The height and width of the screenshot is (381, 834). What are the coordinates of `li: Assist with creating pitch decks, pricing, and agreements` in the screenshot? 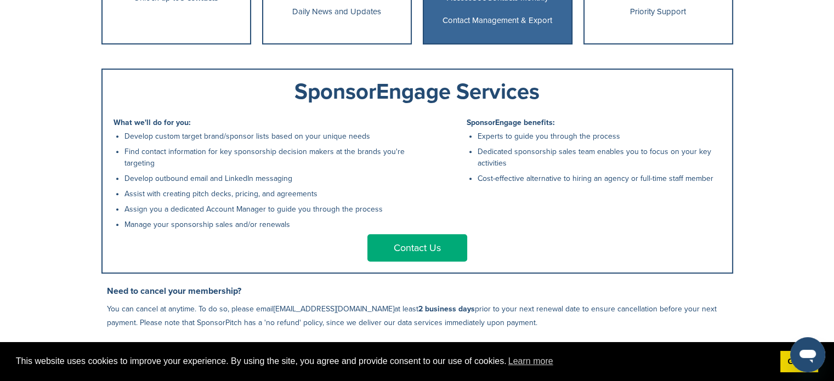 It's located at (268, 194).